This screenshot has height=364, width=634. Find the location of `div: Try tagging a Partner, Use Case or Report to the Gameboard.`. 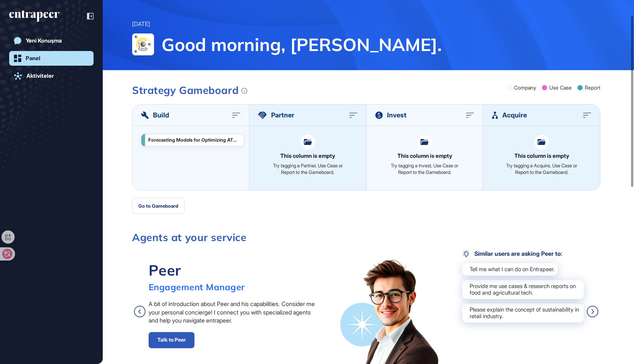

div: Try tagging a Partner, Use Case or Report to the Gameboard. is located at coordinates (308, 169).